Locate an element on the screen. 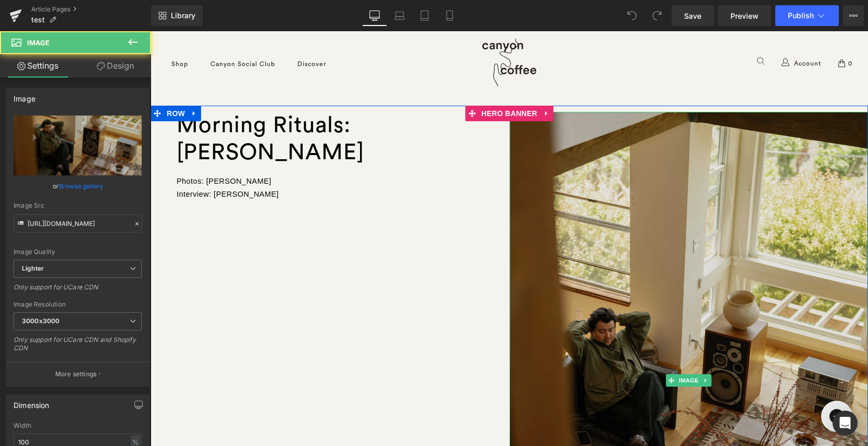 Image resolution: width=868 pixels, height=446 pixels. button: More is located at coordinates (853, 16).